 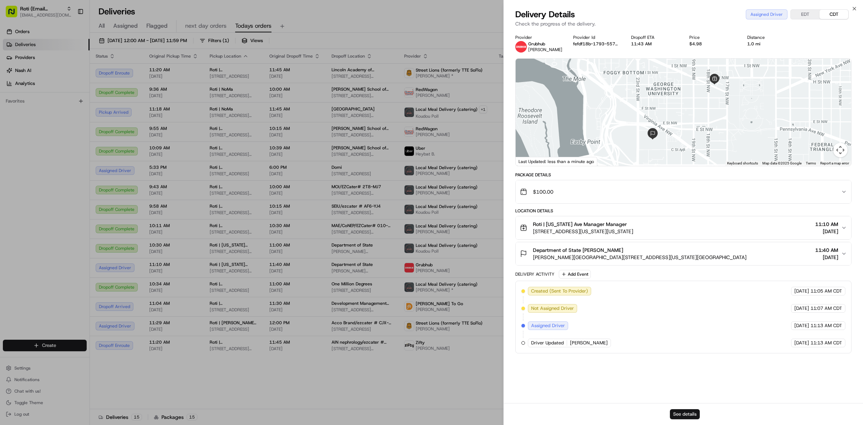 I want to click on button: $100.00, so click(x=683, y=192).